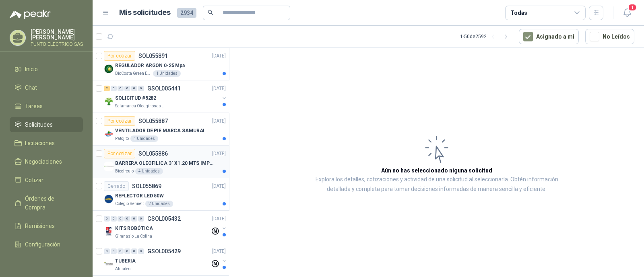  What do you see at coordinates (145, 12) in the screenshot?
I see `h1: Mis solicitudes` at bounding box center [145, 12].